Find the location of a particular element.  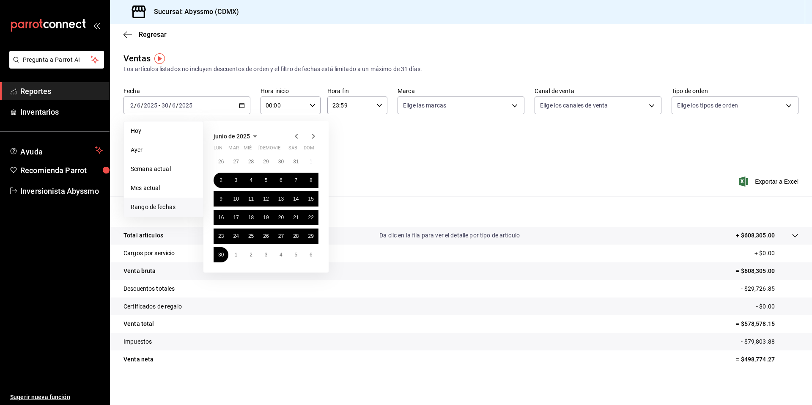

p: Impuestos is located at coordinates (137, 341).